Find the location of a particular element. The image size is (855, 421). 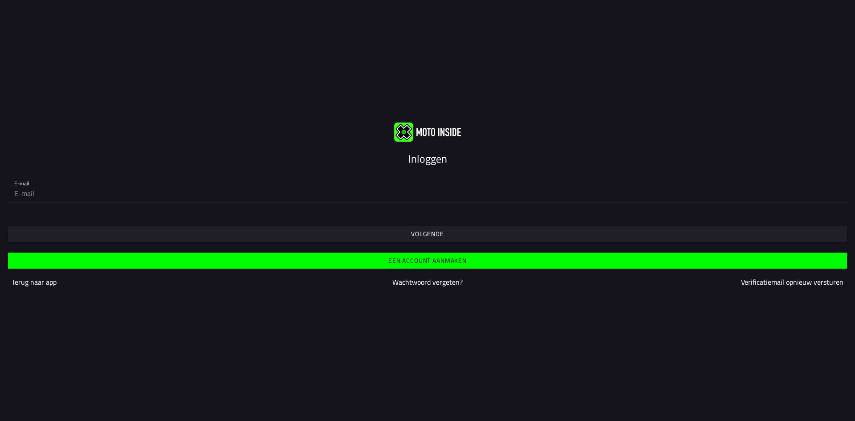

a: Wachtwoord vergeten? is located at coordinates (428, 282).